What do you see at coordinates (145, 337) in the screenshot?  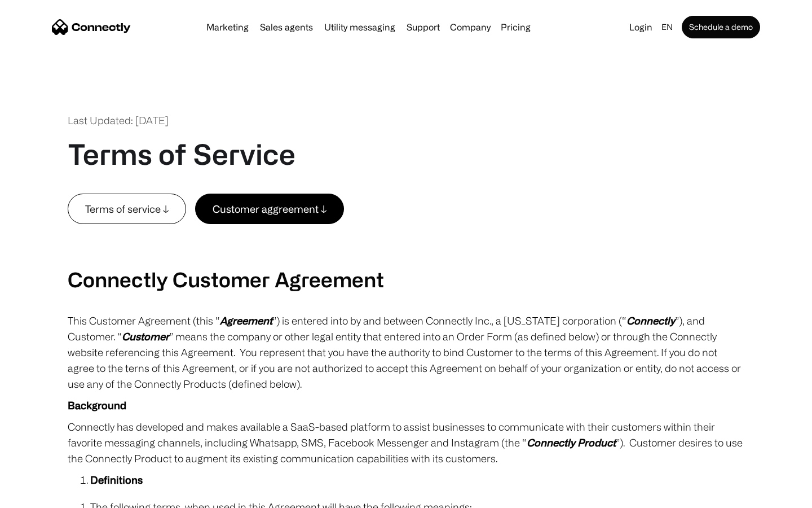 I see `em: Customer` at bounding box center [145, 337].